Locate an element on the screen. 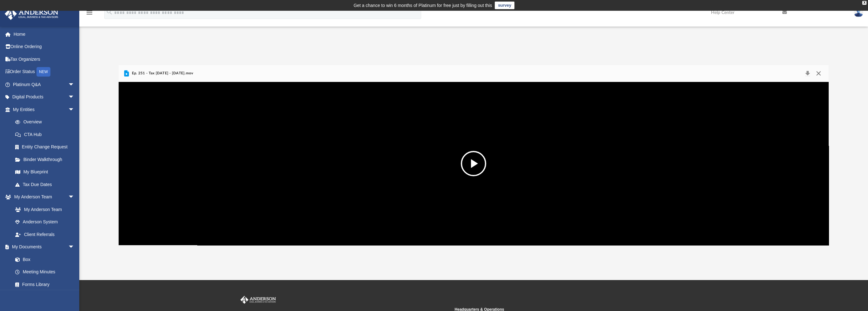  a: Overview is located at coordinates (47, 122).